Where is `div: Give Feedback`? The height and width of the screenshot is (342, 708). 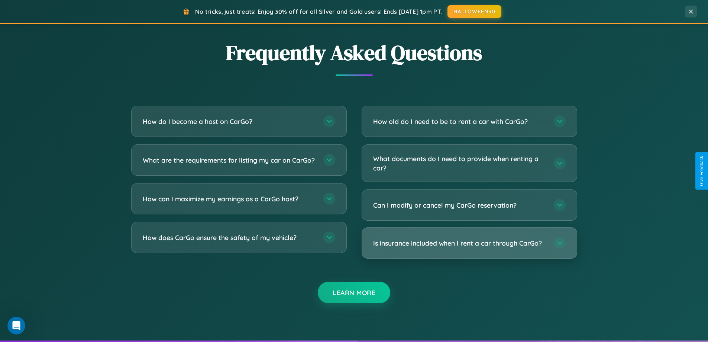
div: Give Feedback is located at coordinates (702, 171).